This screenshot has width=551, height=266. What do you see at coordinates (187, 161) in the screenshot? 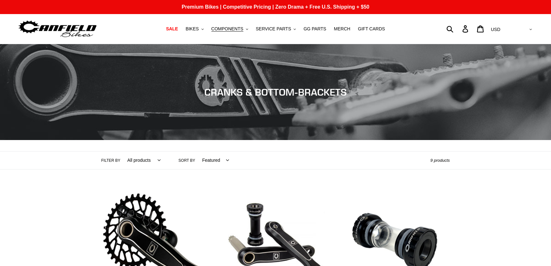
I see `label: Sort by` at bounding box center [187, 161].